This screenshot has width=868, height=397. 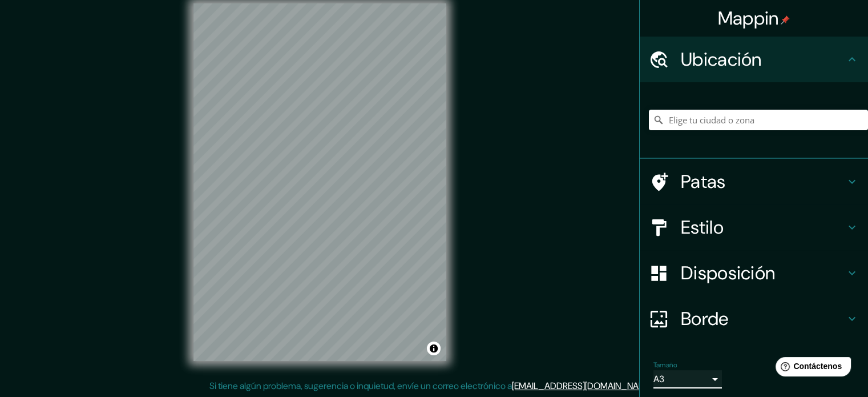 I want to click on button: Activar o desactivar atribución, so click(x=434, y=349).